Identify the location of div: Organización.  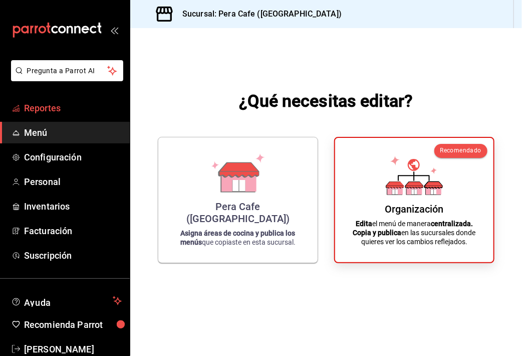
(414, 209).